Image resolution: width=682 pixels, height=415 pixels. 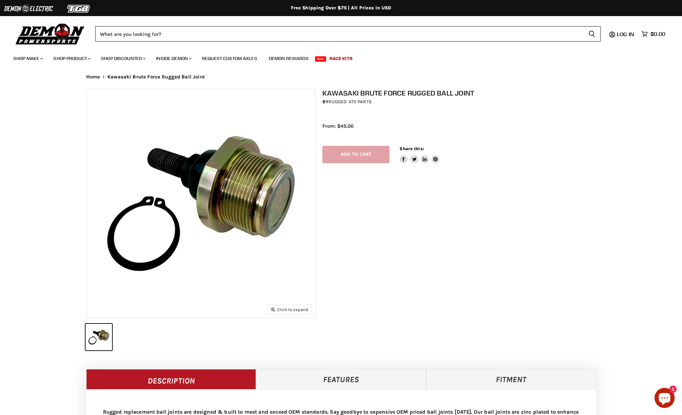 What do you see at coordinates (341, 77) in the screenshot?
I see `nav: Breadcrumbs` at bounding box center [341, 77].